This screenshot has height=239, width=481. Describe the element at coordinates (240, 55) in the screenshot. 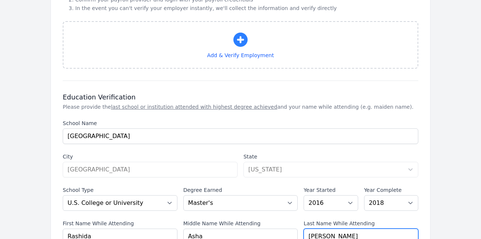

I see `span: Add & Verify Employment` at that location.